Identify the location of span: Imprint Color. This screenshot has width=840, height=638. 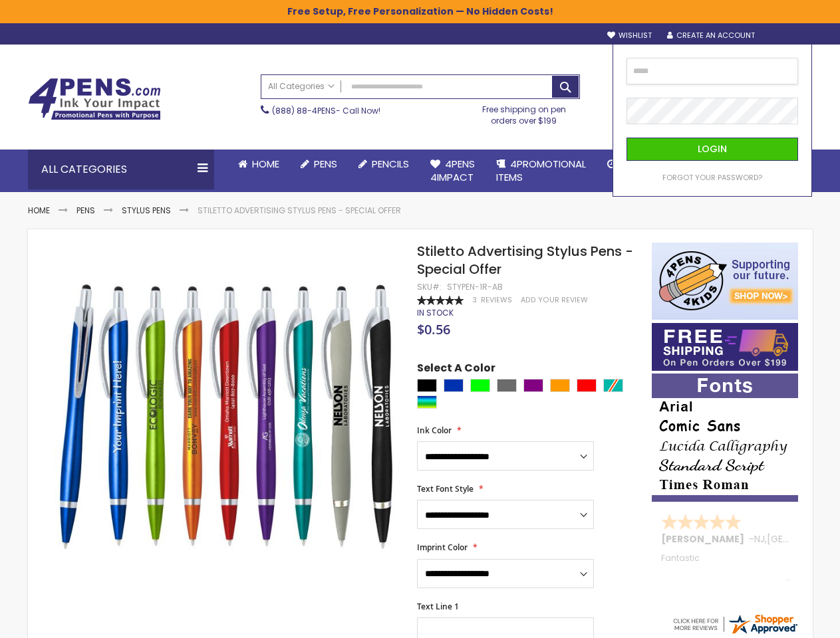
(442, 548).